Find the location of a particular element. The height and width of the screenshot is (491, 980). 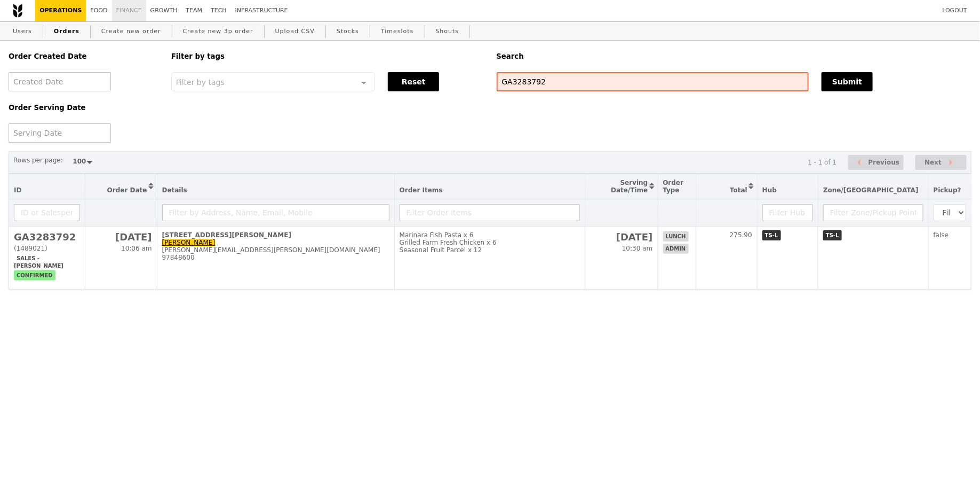

a: Upload CSV is located at coordinates (295, 32).